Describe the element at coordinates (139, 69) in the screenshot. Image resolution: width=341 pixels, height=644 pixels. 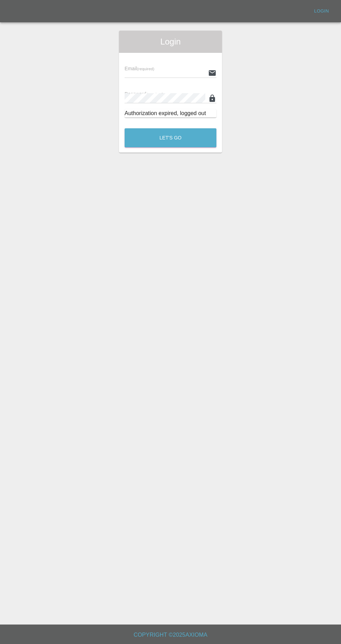
I see `span: Email` at that location.